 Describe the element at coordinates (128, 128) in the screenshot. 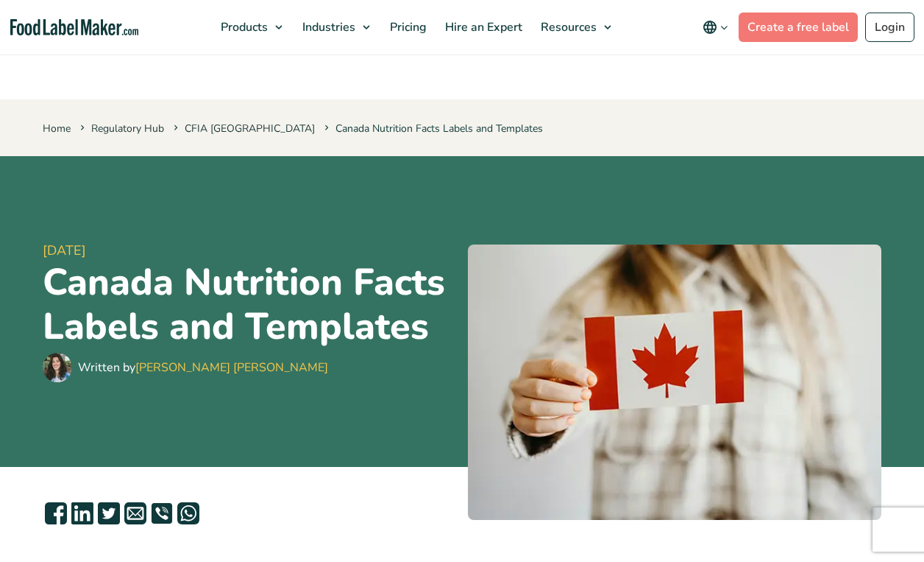

I see `a: Regulatory Hub` at that location.